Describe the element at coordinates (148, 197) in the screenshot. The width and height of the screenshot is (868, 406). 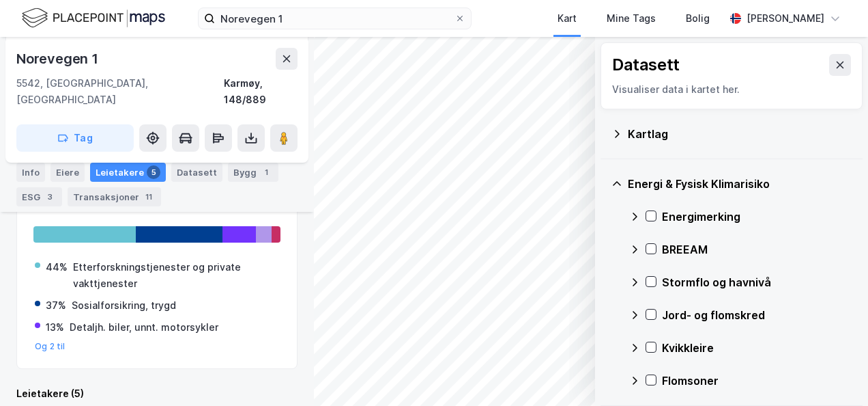
I see `div: 11` at that location.